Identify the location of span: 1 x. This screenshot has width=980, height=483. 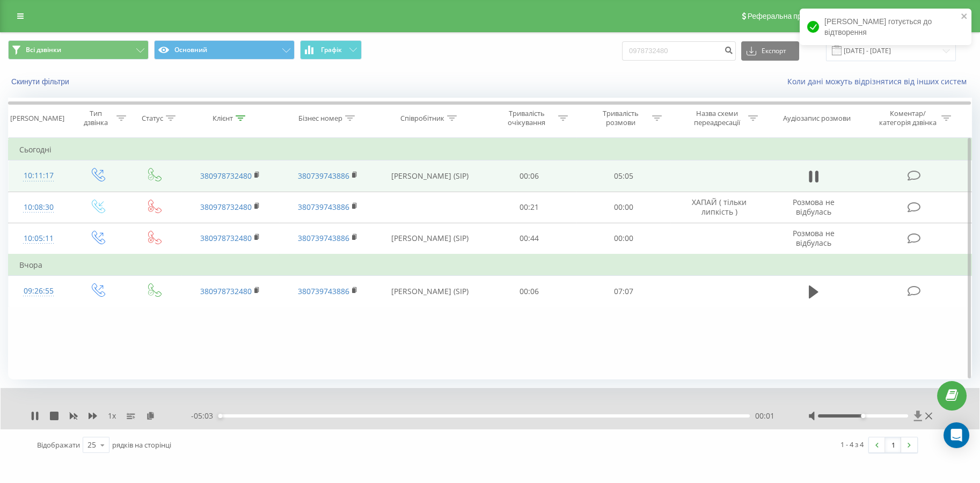
(111, 416).